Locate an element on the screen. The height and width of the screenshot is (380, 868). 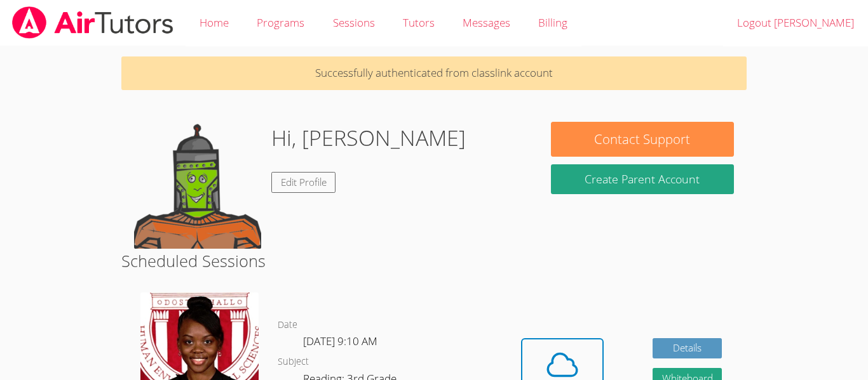
h2: Scheduled Sessions is located at coordinates (434, 261).